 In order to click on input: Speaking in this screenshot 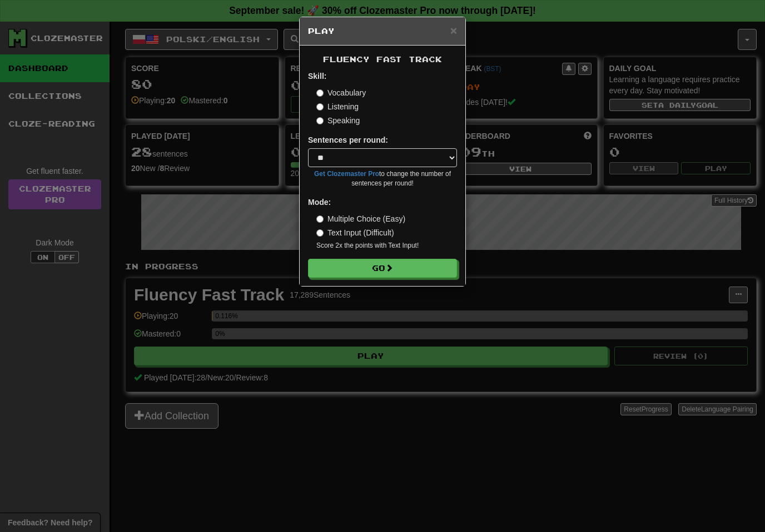, I will do `click(320, 121)`.